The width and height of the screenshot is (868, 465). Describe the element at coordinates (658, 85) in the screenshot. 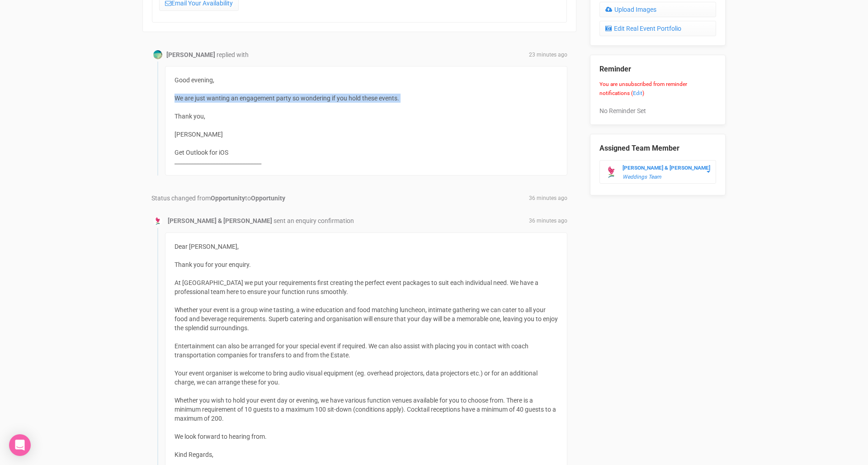

I see `div: No Reminder Set` at that location.